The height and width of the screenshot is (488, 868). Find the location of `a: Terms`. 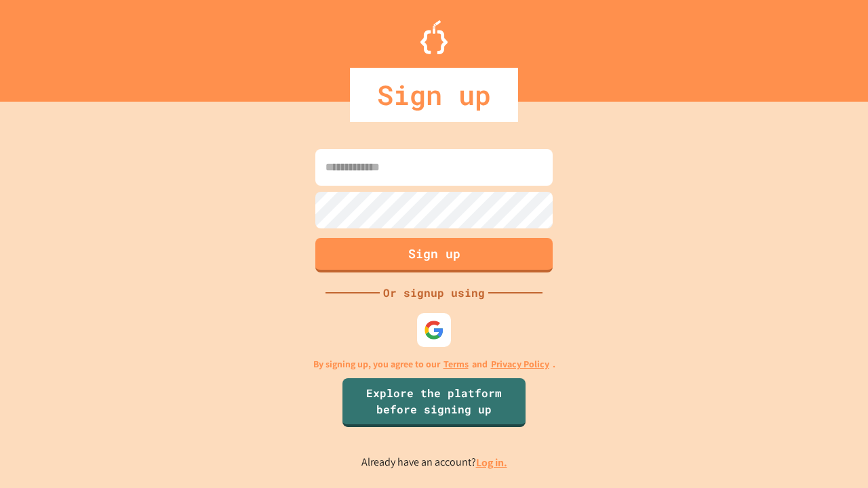

a: Terms is located at coordinates (456, 364).